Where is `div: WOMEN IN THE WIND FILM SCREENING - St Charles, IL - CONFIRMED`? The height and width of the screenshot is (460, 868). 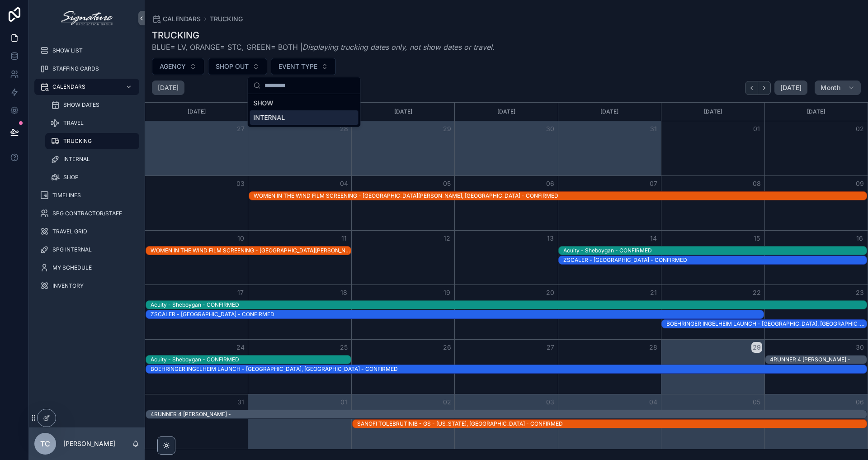 div: WOMEN IN THE WIND FILM SCREENING - St Charles, IL - CONFIRMED is located at coordinates (251, 251).